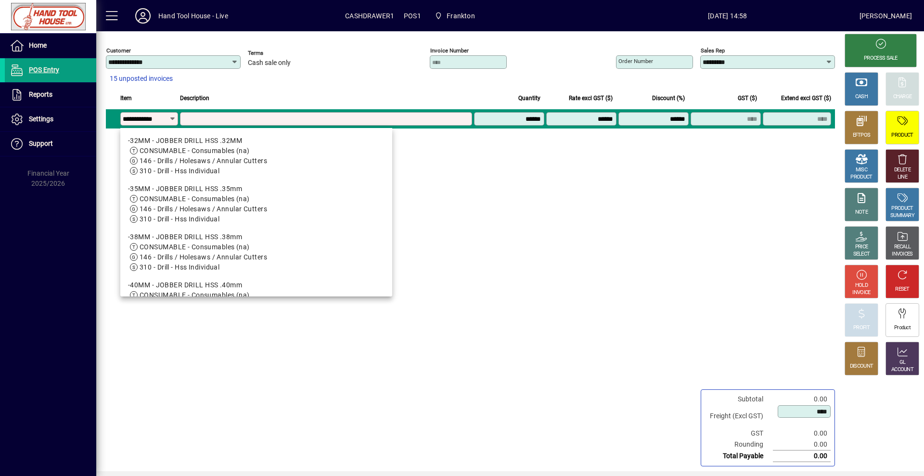 The width and height of the screenshot is (924, 476). Describe the element at coordinates (738, 399) in the screenshot. I see `td: Subtotal` at that location.